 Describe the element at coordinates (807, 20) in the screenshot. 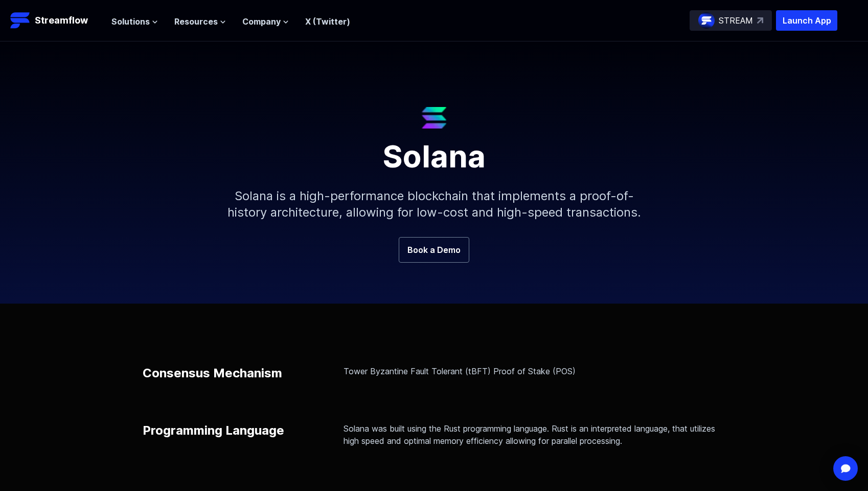

I see `a: Launch App` at that location.